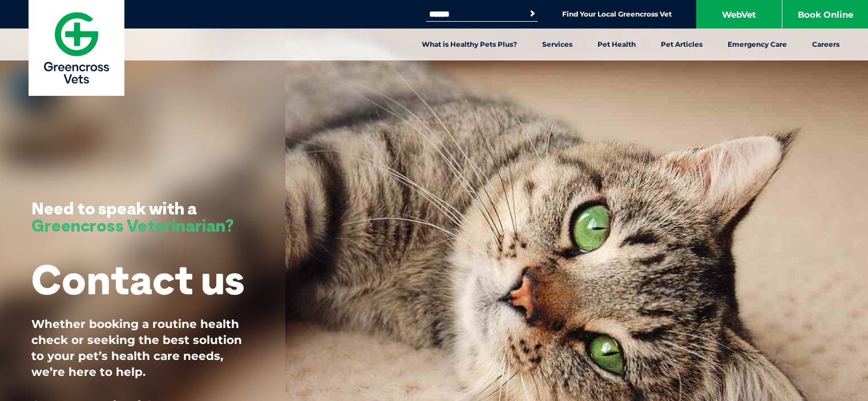 The image size is (868, 401). What do you see at coordinates (826, 45) in the screenshot?
I see `a: Careers` at bounding box center [826, 45].